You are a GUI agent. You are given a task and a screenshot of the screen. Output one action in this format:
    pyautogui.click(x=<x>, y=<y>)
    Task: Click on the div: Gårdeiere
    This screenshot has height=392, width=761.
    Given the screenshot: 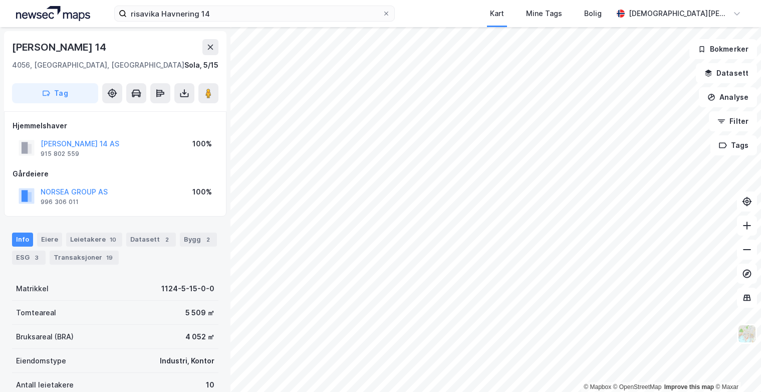 What is the action you would take?
    pyautogui.click(x=115, y=174)
    